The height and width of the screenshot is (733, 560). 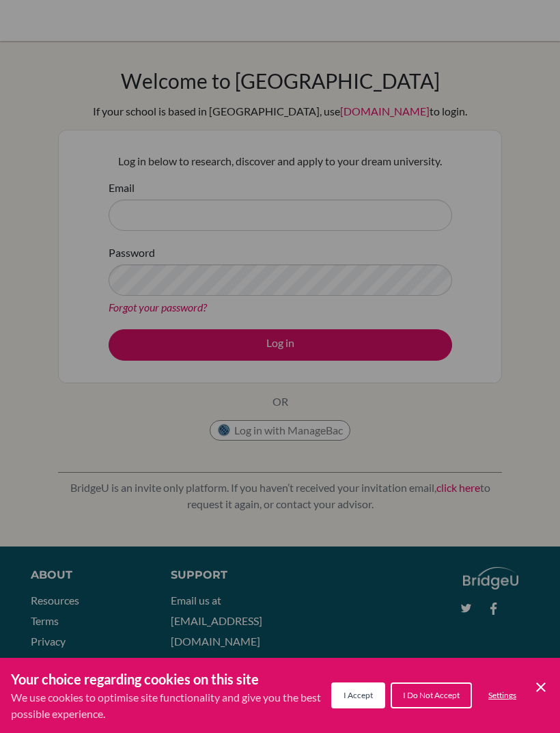 I want to click on button: I Accept, so click(x=358, y=696).